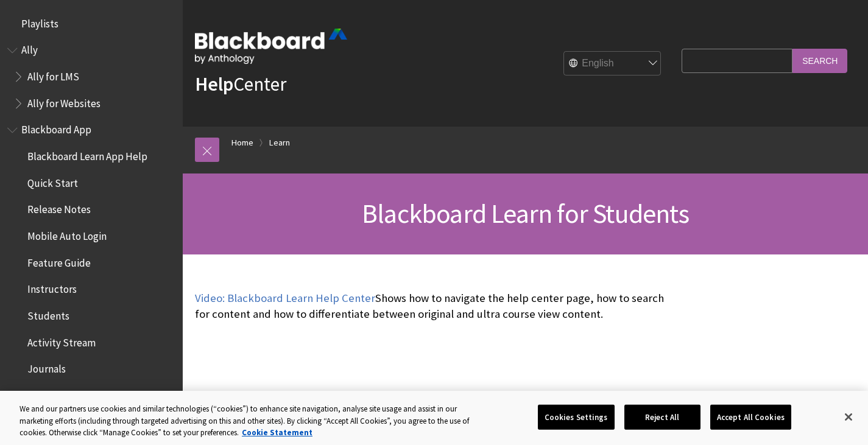 Image resolution: width=868 pixels, height=445 pixels. What do you see at coordinates (91, 24) in the screenshot?
I see `nav: Book outline for Playlists` at bounding box center [91, 24].